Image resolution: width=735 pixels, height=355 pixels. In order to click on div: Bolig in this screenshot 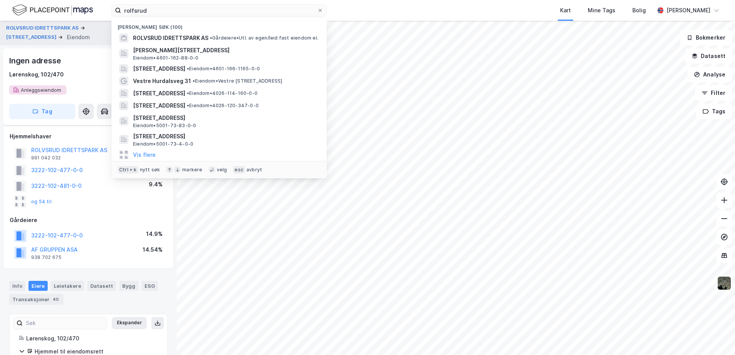, I will do `click(639, 10)`.